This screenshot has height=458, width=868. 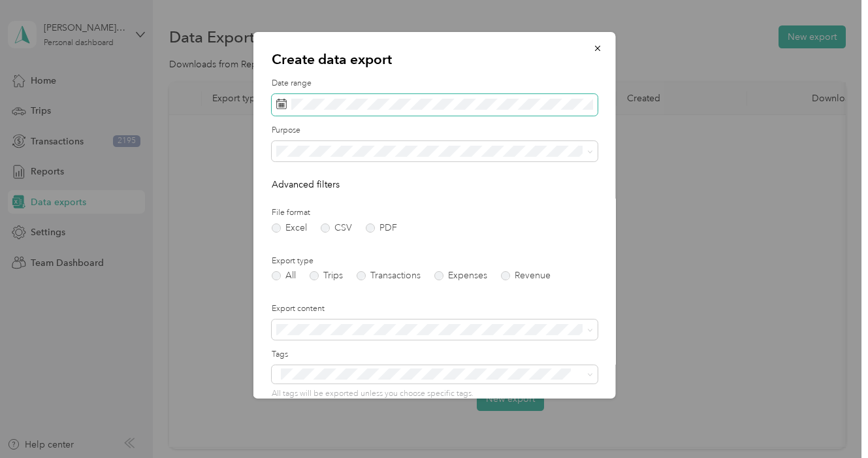 What do you see at coordinates (283, 276) in the screenshot?
I see `label: All` at bounding box center [283, 276].